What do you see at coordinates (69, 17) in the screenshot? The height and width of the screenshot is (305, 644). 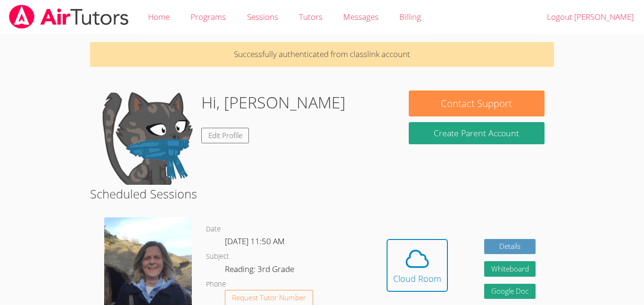 I see `img: airtutors_banner-c4298cdbf04f3fff15de1276eac7730deb9818008684d7c2e4769d2f7ddbe033.png` at bounding box center [69, 17].